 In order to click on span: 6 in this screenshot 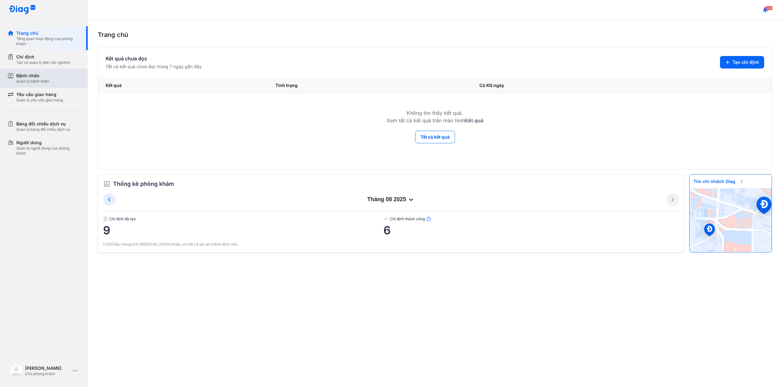, I will do `click(531, 231)`.